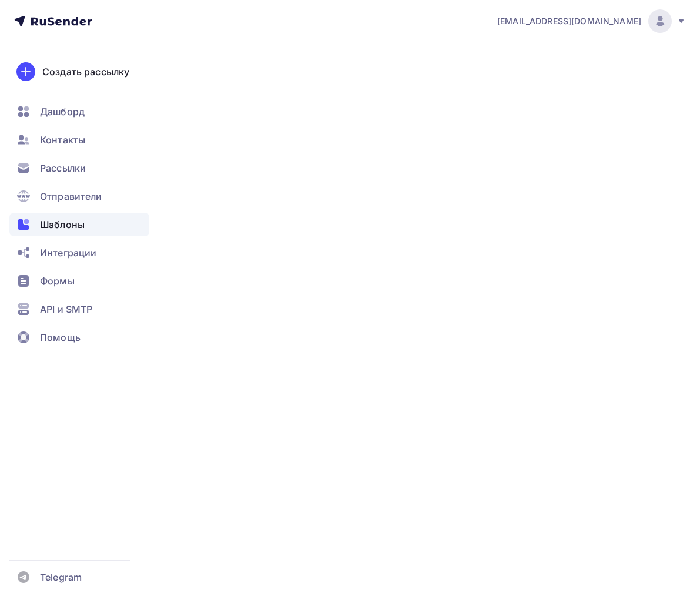 Image resolution: width=700 pixels, height=603 pixels. I want to click on span: Дашборд, so click(62, 112).